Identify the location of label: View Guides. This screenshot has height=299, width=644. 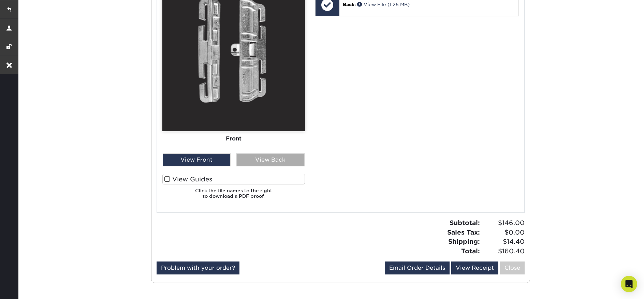
(234, 179).